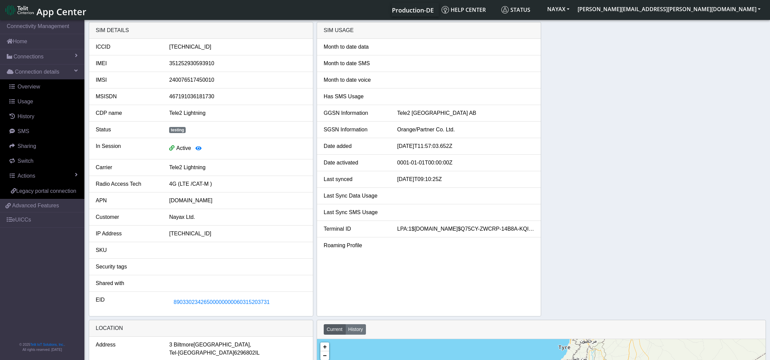  Describe the element at coordinates (355, 80) in the screenshot. I see `div: Month to date voice` at that location.